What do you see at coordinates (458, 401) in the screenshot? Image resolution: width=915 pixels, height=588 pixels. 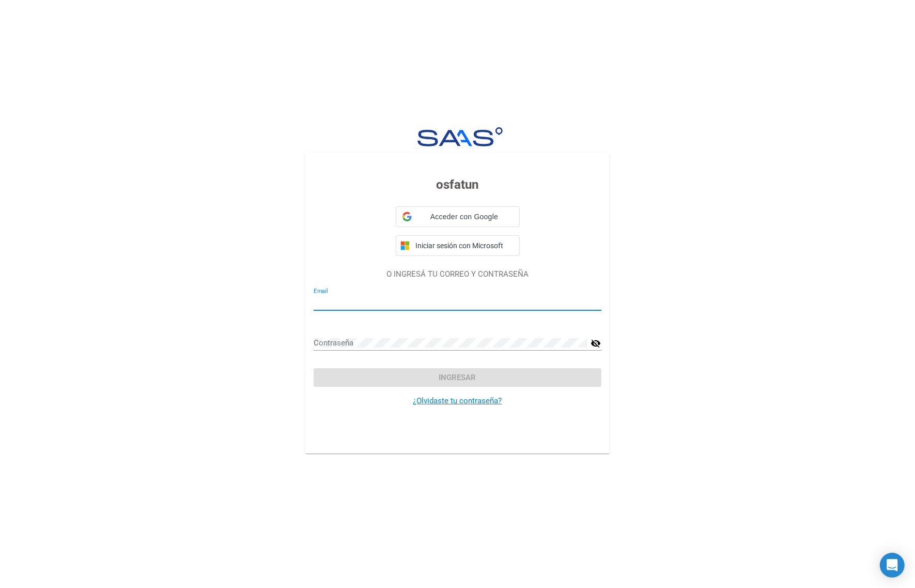 I see `a: ¿Olvidaste tu contraseña?` at bounding box center [458, 401].